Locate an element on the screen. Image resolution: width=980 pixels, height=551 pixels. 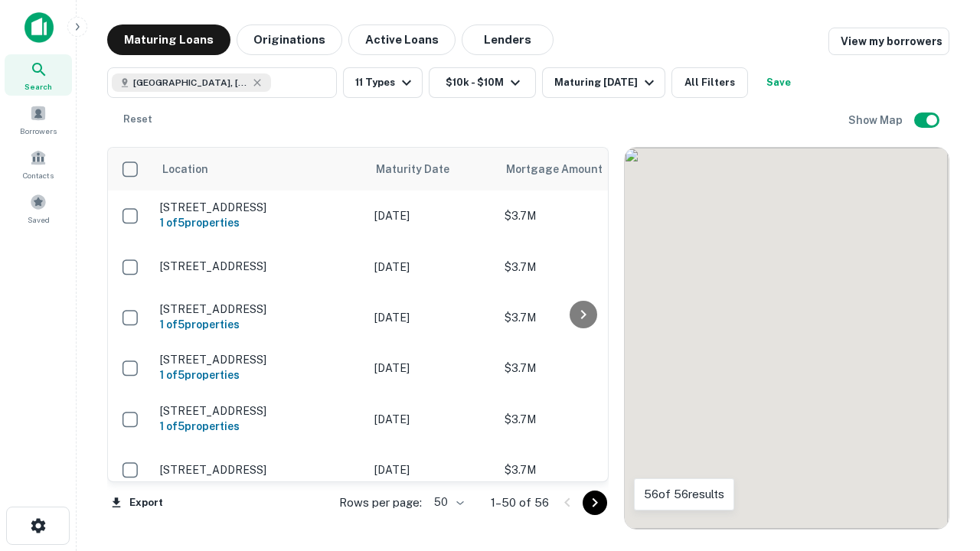
span: Contacts is located at coordinates (38, 175).